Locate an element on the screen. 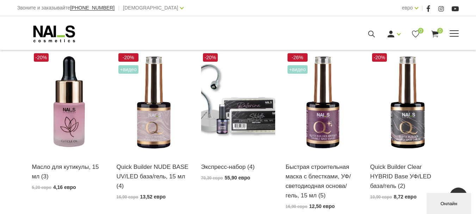 This screenshot has width=476, height=214. font: 5,20 евро is located at coordinates (42, 188).